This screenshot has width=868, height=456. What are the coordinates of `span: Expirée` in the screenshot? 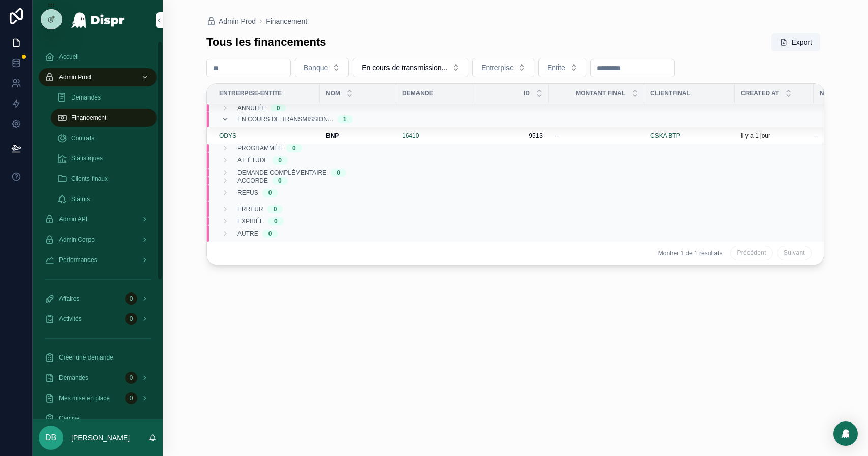 It's located at (250, 221).